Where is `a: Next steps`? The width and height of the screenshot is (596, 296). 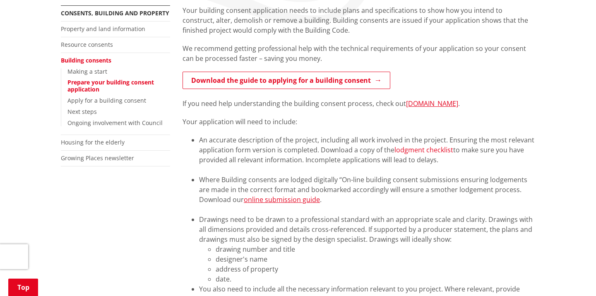
a: Next steps is located at coordinates (82, 111).